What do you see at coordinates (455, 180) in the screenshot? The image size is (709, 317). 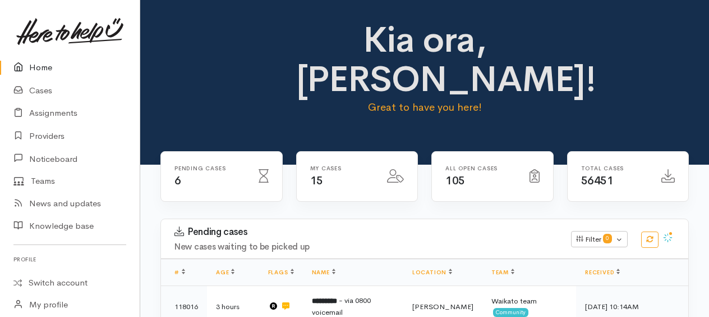 I see `span: 105` at bounding box center [455, 180].